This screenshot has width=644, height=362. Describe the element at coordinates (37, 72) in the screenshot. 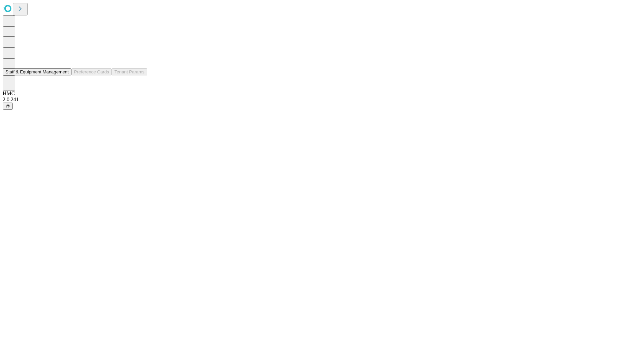

I see `button: Staff & Equipment Management` at that location.